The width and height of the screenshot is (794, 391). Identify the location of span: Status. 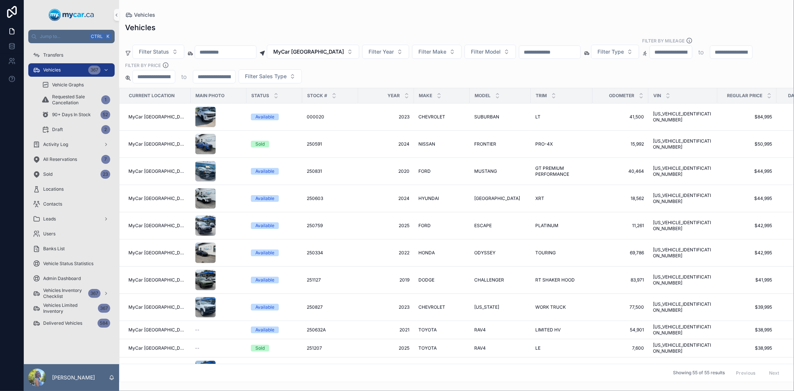
(260, 96).